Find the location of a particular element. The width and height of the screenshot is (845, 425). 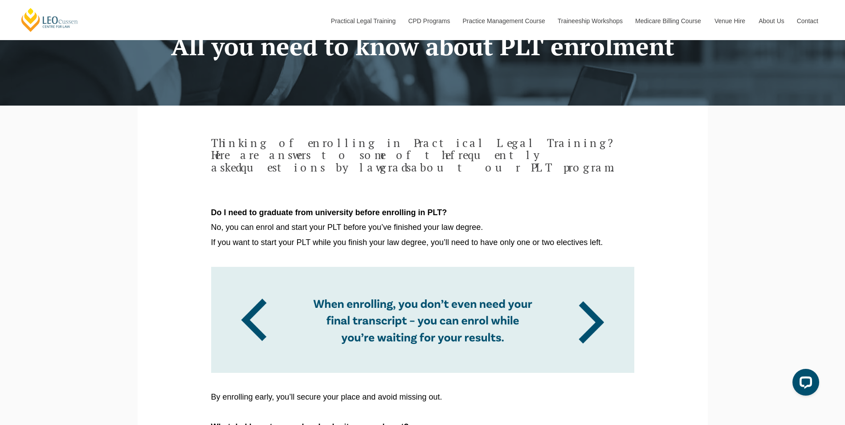

span: Thinking of enrolling in Practical Legal Training? Here are answers to some of the is located at coordinates (414, 149).